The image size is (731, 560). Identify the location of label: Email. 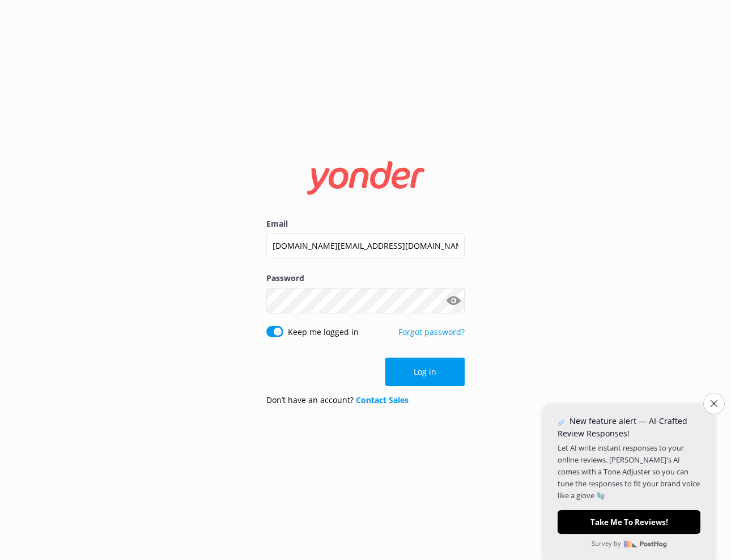
(365, 223).